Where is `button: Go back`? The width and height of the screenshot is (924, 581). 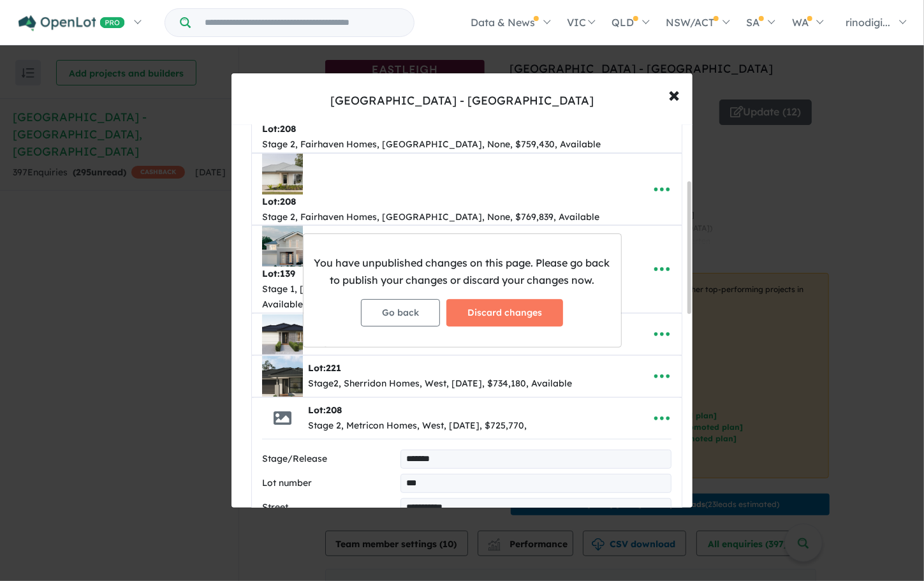 button: Go back is located at coordinates (400, 312).